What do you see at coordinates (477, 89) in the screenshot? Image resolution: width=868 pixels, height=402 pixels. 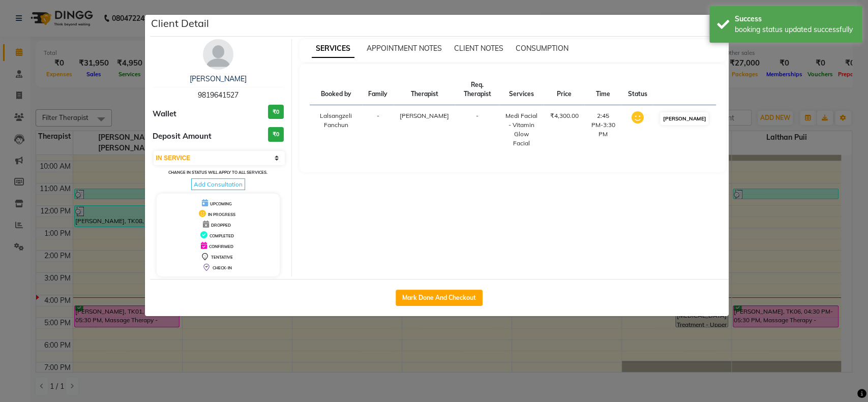 I see `th: Req. Therapist` at bounding box center [477, 89].